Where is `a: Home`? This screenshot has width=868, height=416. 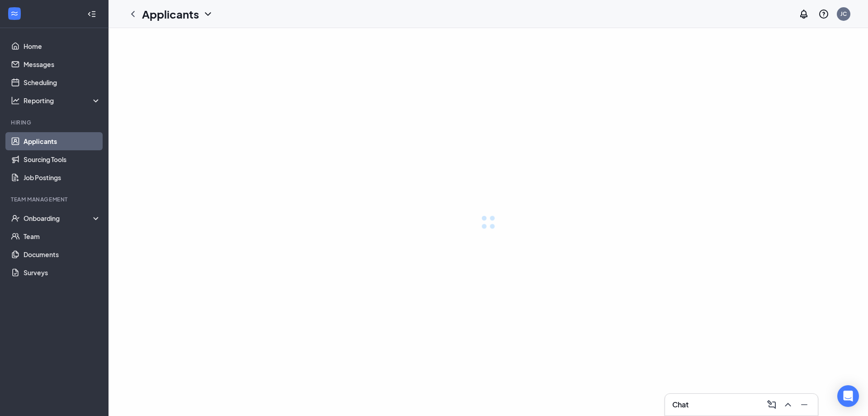
a: Home is located at coordinates (62, 46).